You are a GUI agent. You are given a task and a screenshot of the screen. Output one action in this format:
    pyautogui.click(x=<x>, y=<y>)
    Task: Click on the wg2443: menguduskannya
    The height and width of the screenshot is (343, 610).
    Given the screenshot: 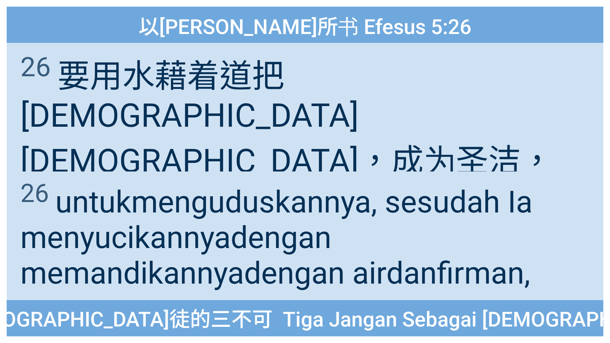 What is the action you would take?
    pyautogui.click(x=276, y=238)
    